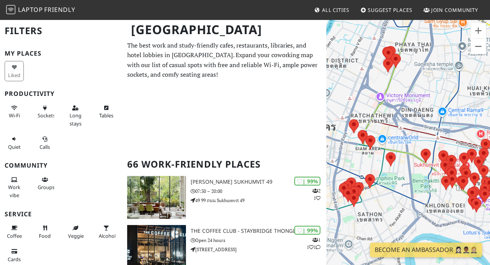 The image size is (490, 265). I want to click on span: Stable Wi-Fi, so click(14, 116).